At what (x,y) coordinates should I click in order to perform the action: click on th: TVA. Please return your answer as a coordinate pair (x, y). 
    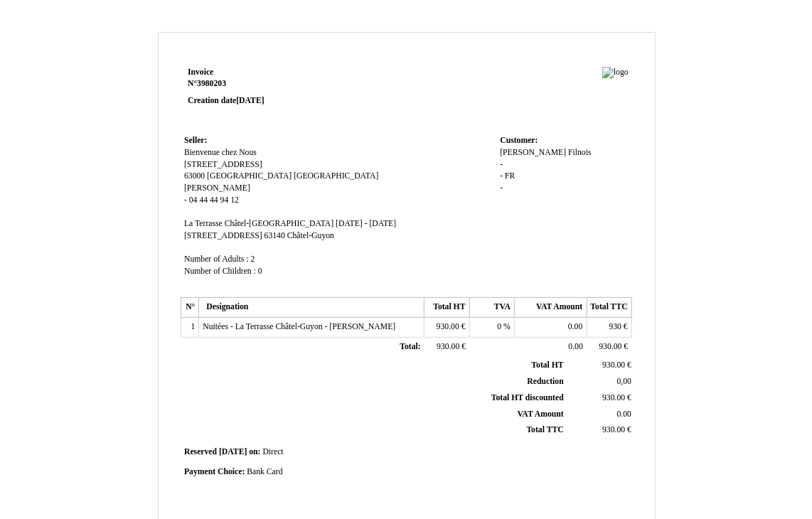
    Looking at the image, I should click on (491, 308).